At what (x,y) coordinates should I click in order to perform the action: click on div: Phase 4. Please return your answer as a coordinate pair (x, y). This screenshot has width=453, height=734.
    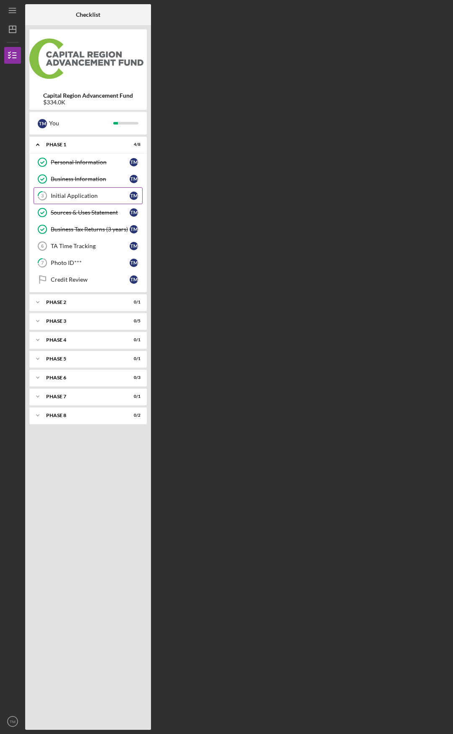
    Looking at the image, I should click on (83, 340).